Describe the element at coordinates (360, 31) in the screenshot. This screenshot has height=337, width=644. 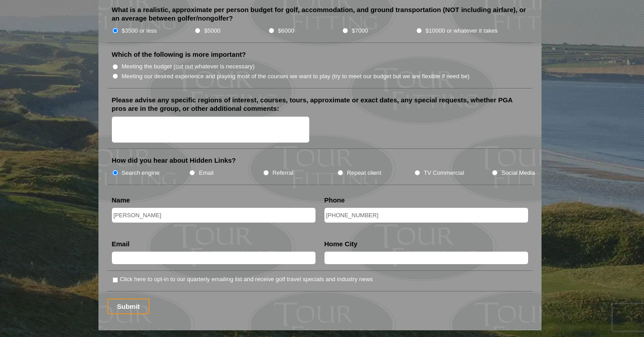
I see `label: $7000` at that location.